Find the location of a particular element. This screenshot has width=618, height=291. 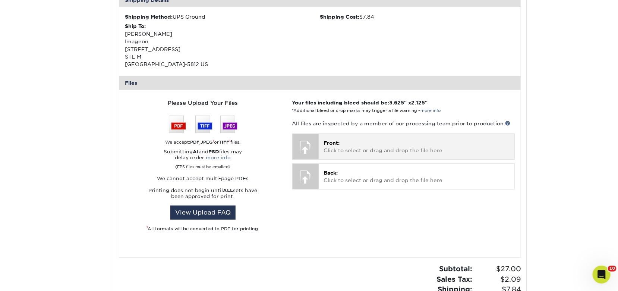

strong: TIFF is located at coordinates (224, 142).